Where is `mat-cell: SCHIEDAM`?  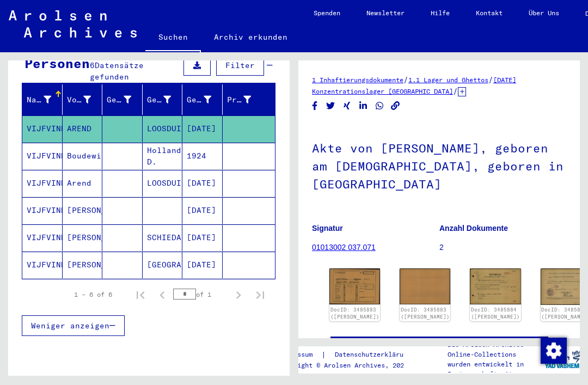 mat-cell: SCHIEDAM is located at coordinates (163, 237).